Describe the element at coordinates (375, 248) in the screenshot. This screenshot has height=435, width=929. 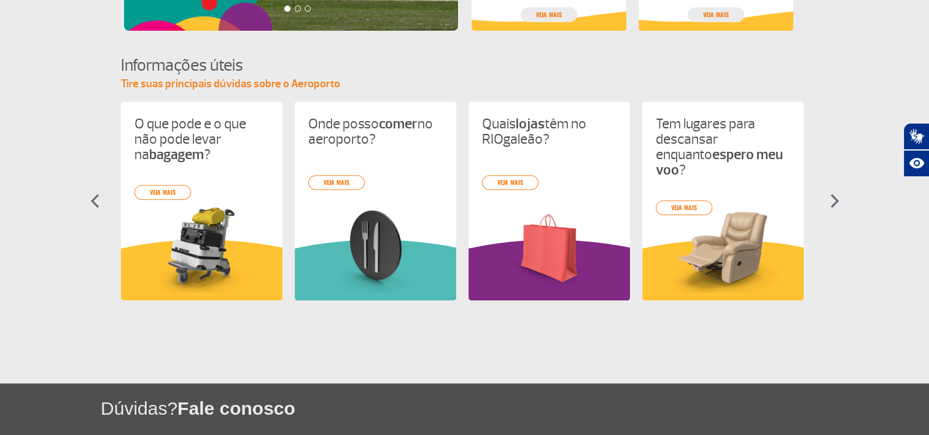
I see `img: card%20informa%C3%A7%C3%B5es%208.png` at that location.